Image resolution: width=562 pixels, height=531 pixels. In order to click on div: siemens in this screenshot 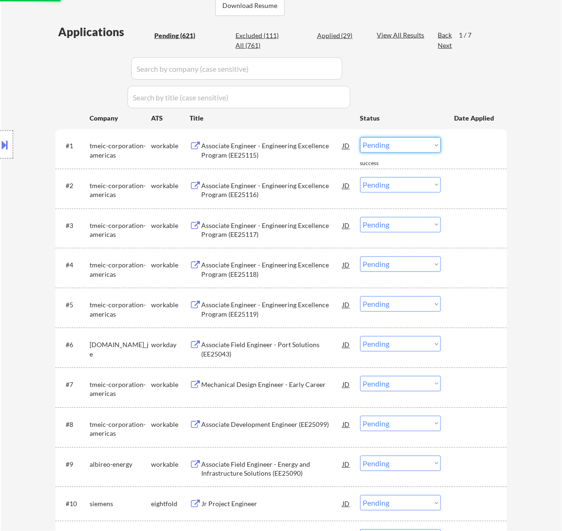, I will do `click(120, 504)`.